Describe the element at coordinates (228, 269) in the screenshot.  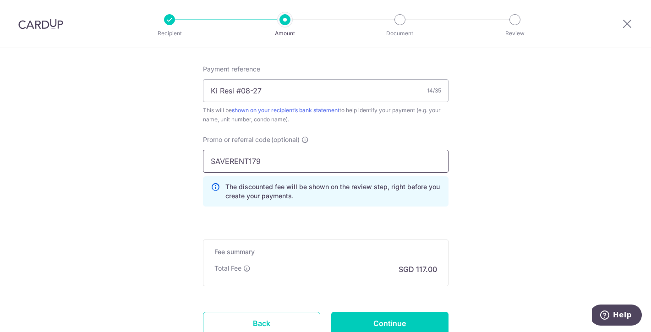
I see `p: Total Fee` at that location.